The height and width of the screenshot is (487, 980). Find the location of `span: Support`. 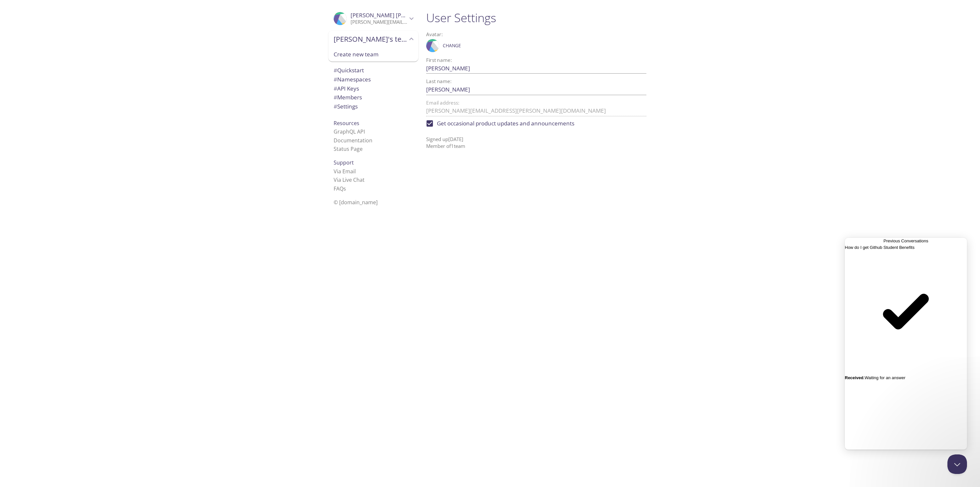

span: Support is located at coordinates (344, 163).